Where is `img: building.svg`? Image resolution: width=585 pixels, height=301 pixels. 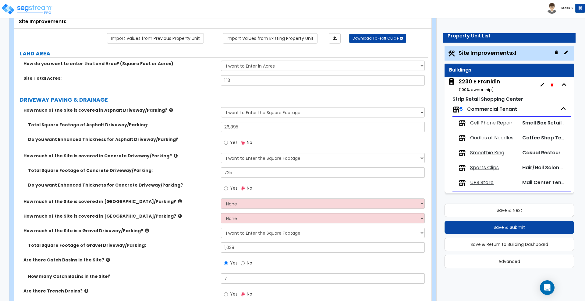
img: building.svg is located at coordinates (451, 82).